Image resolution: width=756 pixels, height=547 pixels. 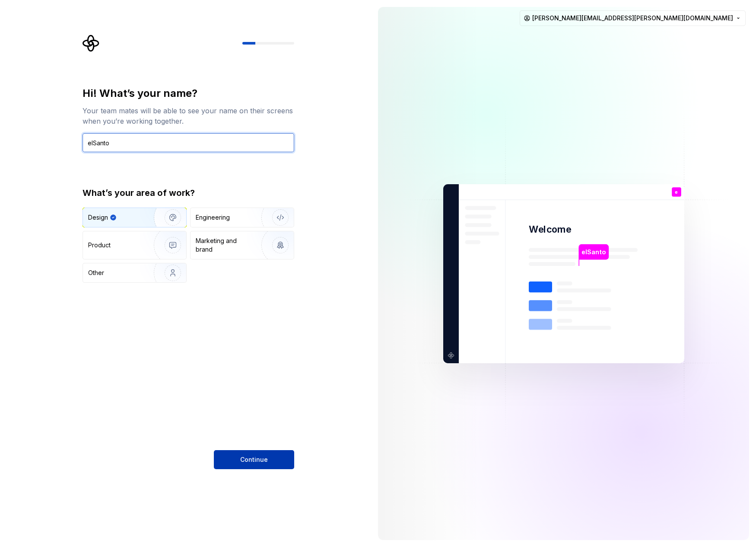 What do you see at coordinates (189, 116) in the screenshot?
I see `div: Your team mates will be able to see your name on their screens when you’re working together.` at bounding box center [189, 116].